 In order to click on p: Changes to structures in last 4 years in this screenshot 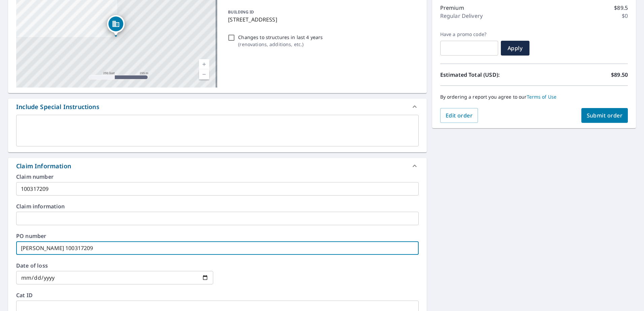, I will do `click(280, 37)`.